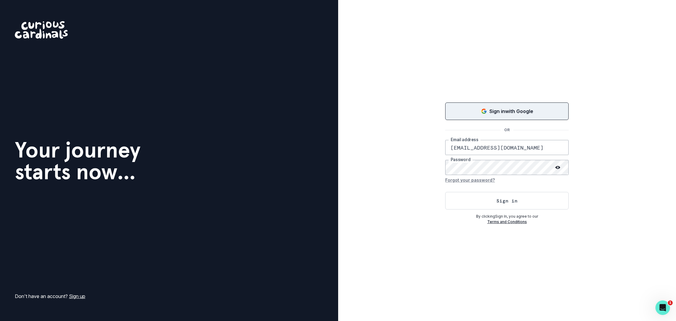 The image size is (676, 321). Describe the element at coordinates (41, 30) in the screenshot. I see `img: Curious Cardinals Logo` at that location.